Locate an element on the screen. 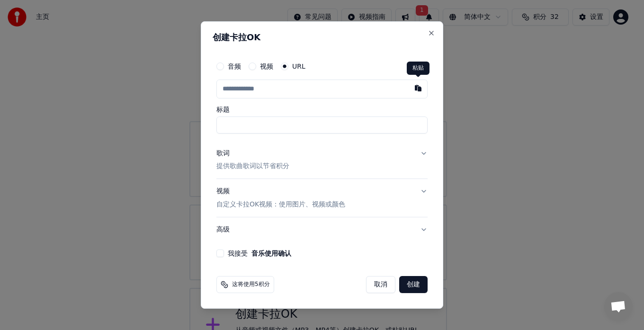  button: 取消 is located at coordinates (381, 285).